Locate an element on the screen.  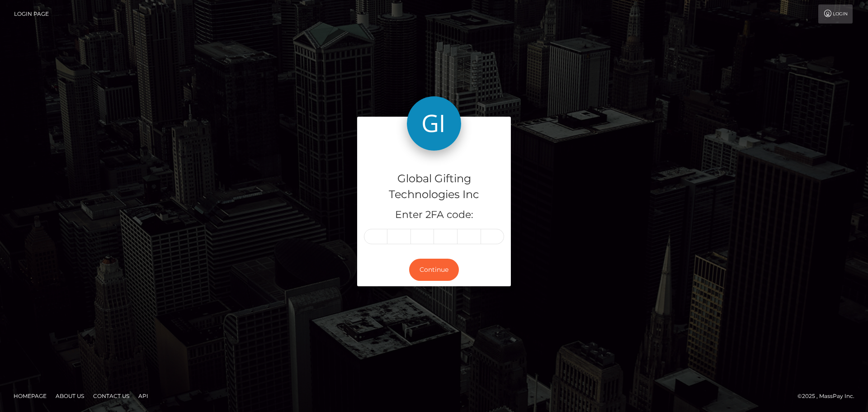
a: About Us is located at coordinates (70, 396).